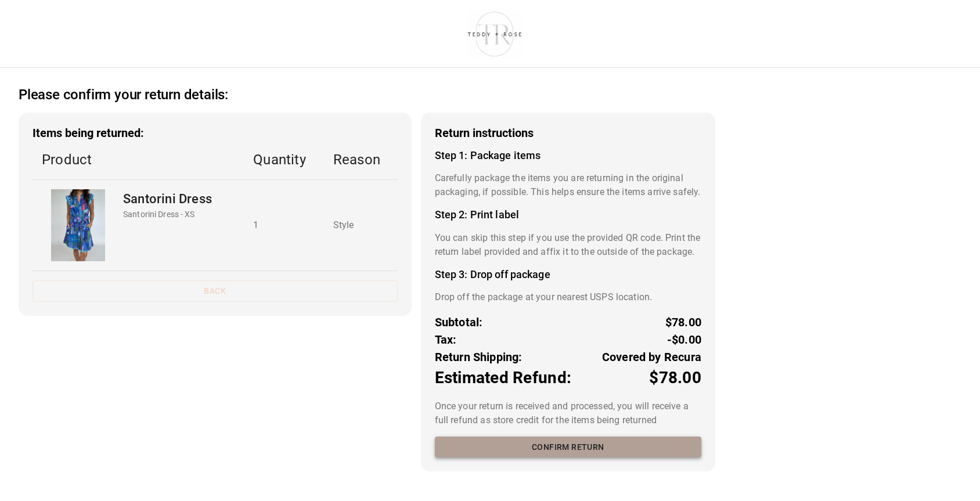 The width and height of the screenshot is (980, 501). What do you see at coordinates (568, 297) in the screenshot?
I see `p: Drop off the package at your nearest USPS location.` at bounding box center [568, 297].